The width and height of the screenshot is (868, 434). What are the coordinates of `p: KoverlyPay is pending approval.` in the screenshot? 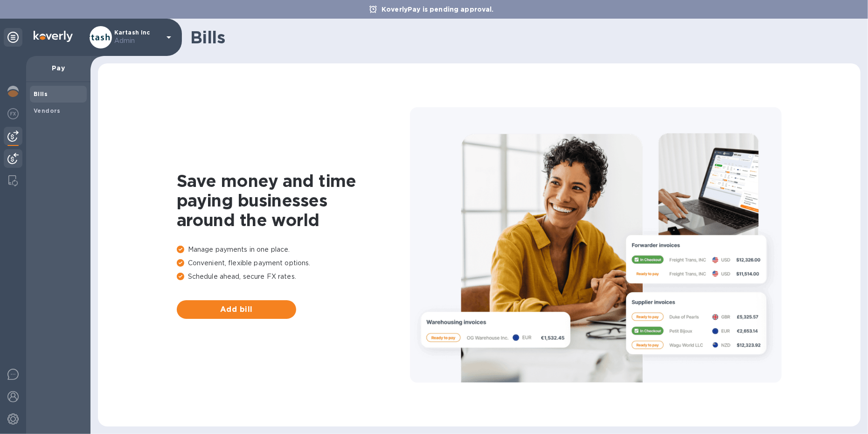 It's located at (437, 9).